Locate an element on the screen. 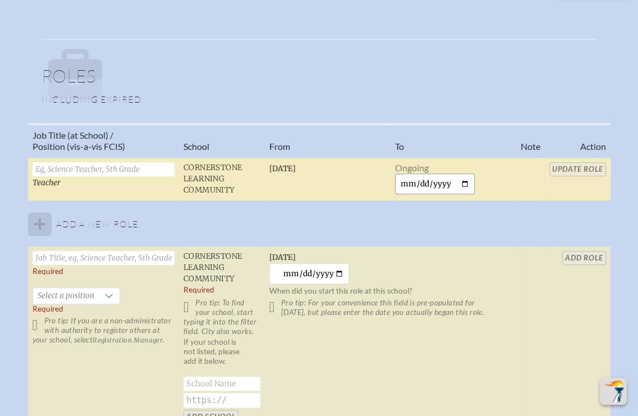  span: Ongoing is located at coordinates (412, 167).